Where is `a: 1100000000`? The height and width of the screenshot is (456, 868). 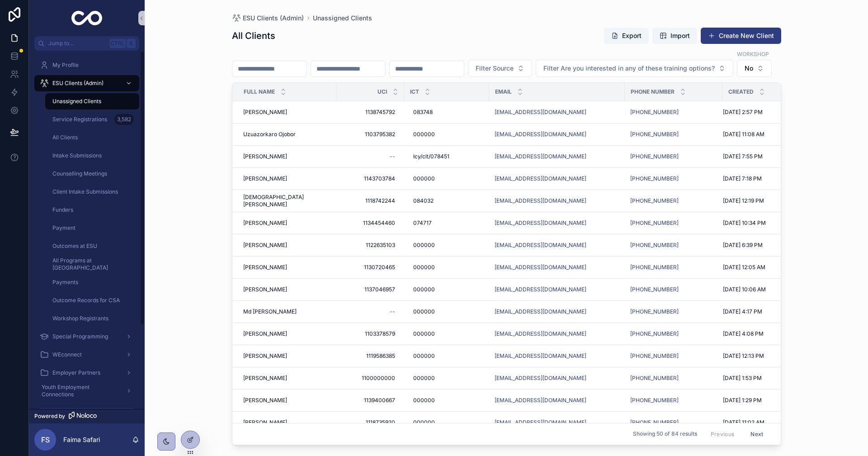
a: 1100000000 is located at coordinates (371, 378).